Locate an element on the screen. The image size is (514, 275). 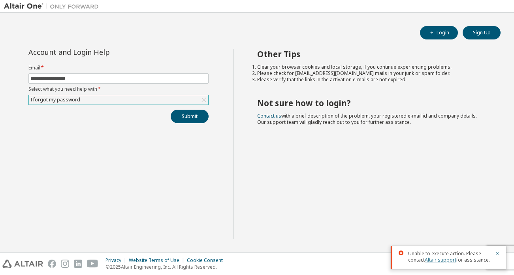
div: Cookie Consent is located at coordinates (207, 261).